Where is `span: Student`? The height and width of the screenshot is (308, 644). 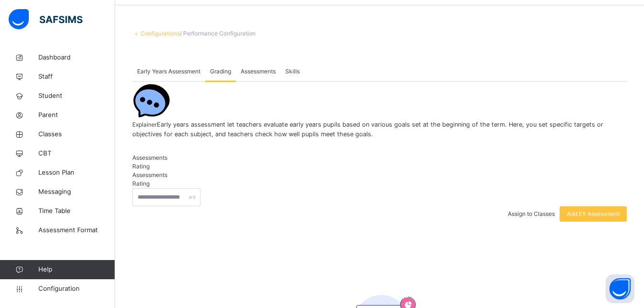
span: Student is located at coordinates (77, 96).